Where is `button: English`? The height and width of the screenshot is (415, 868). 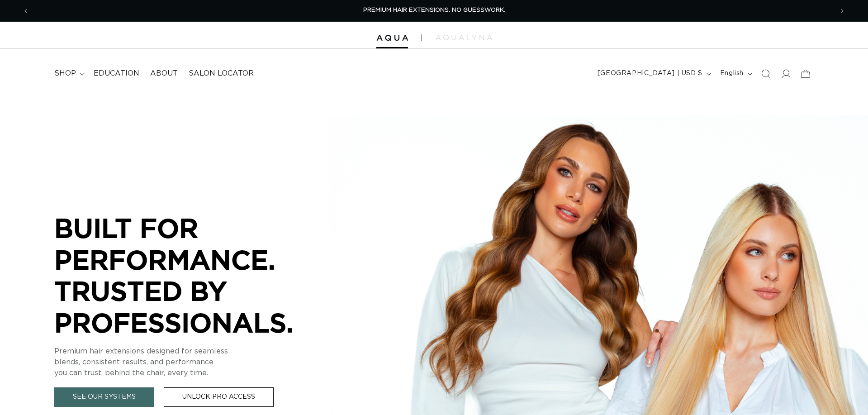
button: English is located at coordinates (735, 74).